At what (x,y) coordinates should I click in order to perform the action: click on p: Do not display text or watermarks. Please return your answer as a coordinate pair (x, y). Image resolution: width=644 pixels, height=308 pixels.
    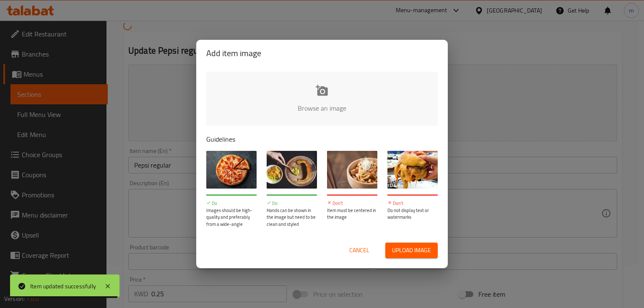
    Looking at the image, I should click on (412, 214).